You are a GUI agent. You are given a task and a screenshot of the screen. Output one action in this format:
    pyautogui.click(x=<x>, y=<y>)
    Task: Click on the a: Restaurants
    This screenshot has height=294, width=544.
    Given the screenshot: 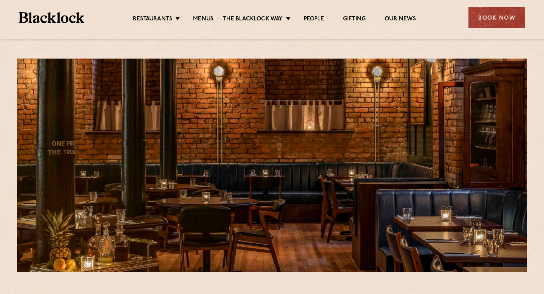 What is the action you would take?
    pyautogui.click(x=153, y=20)
    